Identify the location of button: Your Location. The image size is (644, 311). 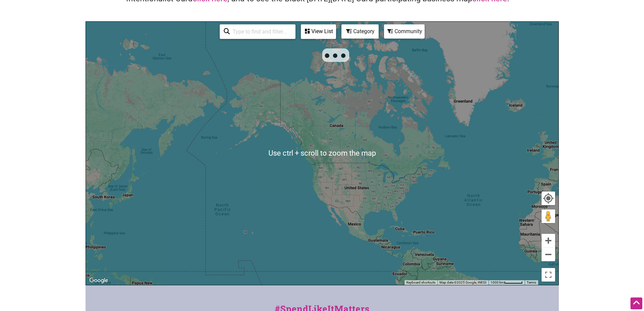
(548, 198).